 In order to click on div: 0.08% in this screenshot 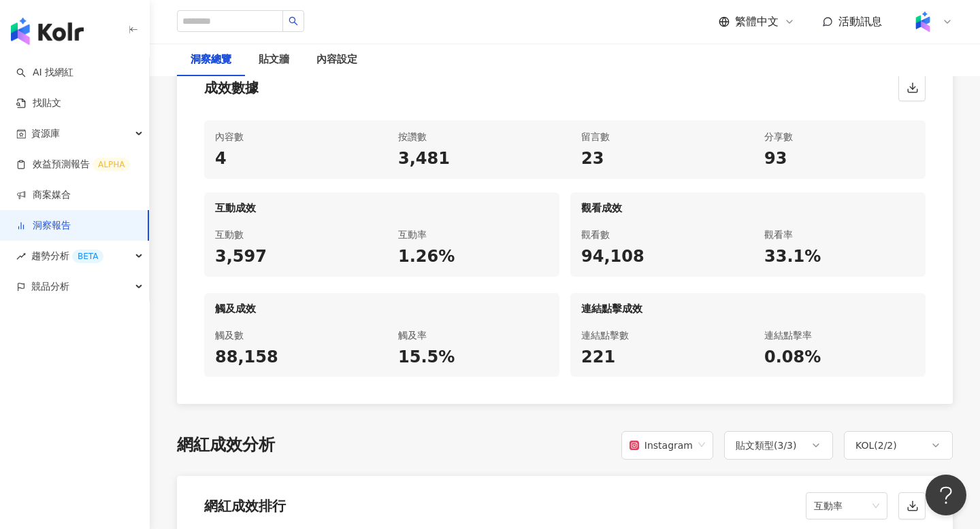, I will do `click(839, 358)`.